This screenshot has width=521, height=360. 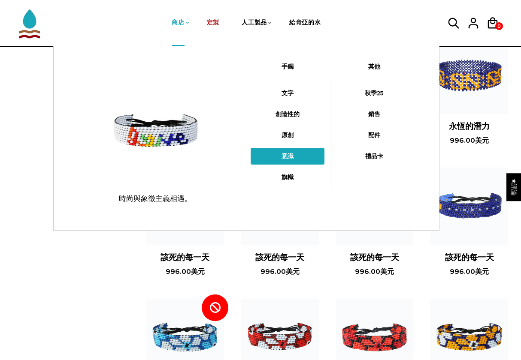 What do you see at coordinates (305, 24) in the screenshot?
I see `a: 給肯亞的水` at bounding box center [305, 24].